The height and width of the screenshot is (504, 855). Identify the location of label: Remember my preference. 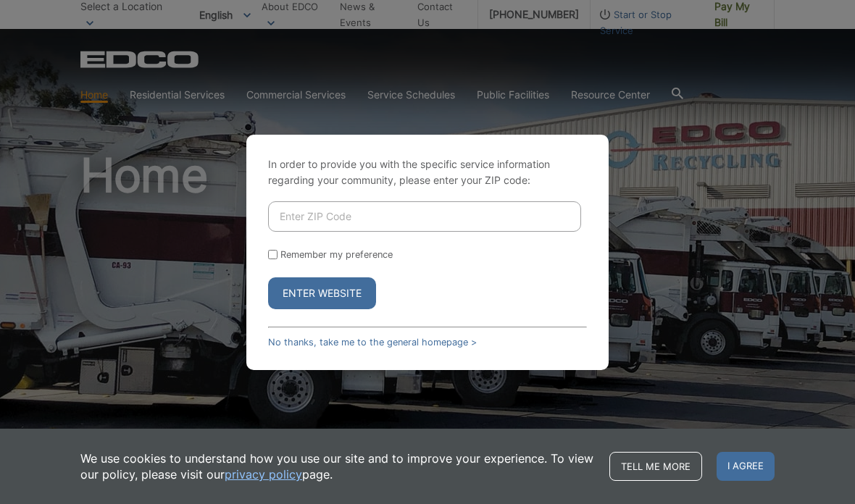
(337, 254).